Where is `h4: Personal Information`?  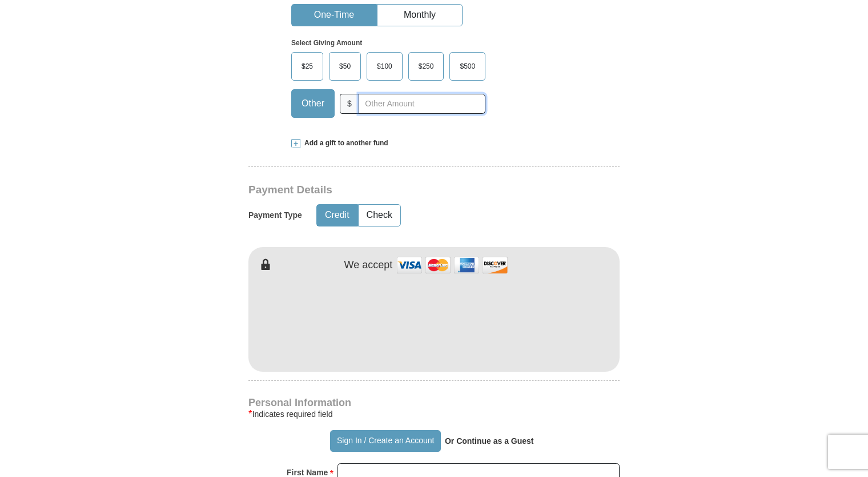 h4: Personal Information is located at coordinates (434, 402).